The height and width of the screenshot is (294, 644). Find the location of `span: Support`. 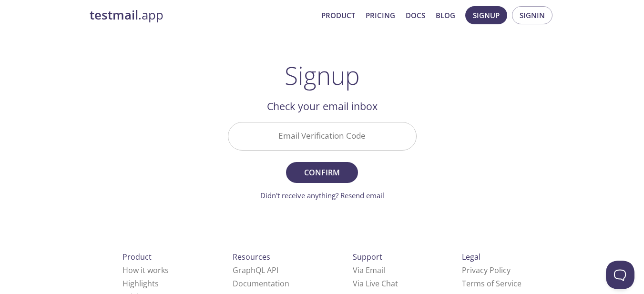

span: Support is located at coordinates (367, 257).